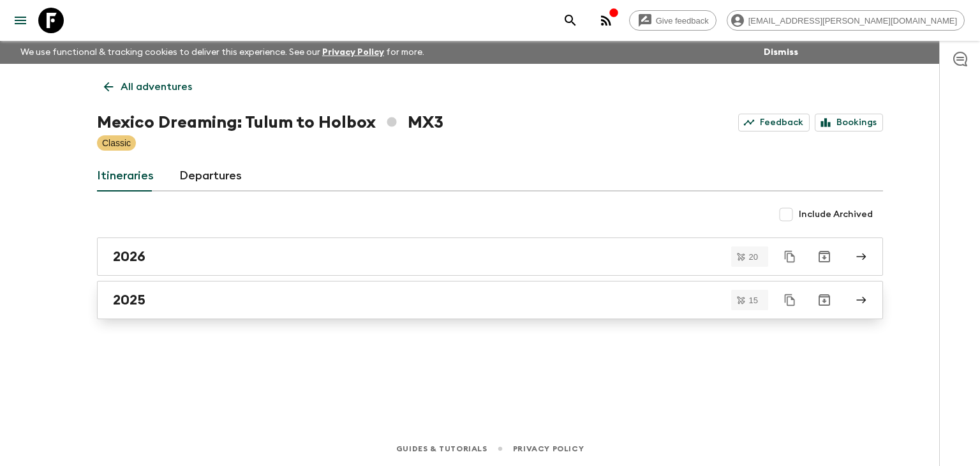 The image size is (980, 466). Describe the element at coordinates (20, 20) in the screenshot. I see `button: menu` at that location.